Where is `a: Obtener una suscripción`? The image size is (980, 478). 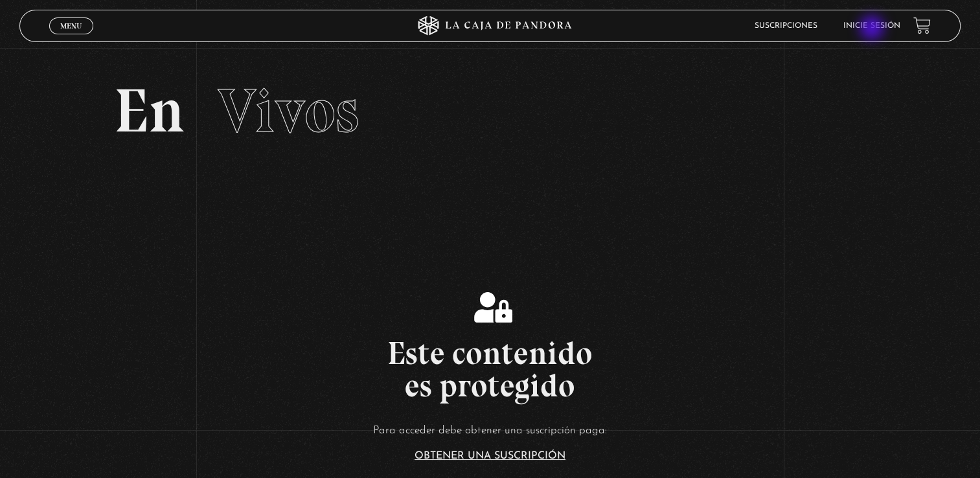 a: Obtener una suscripción is located at coordinates (490, 456).